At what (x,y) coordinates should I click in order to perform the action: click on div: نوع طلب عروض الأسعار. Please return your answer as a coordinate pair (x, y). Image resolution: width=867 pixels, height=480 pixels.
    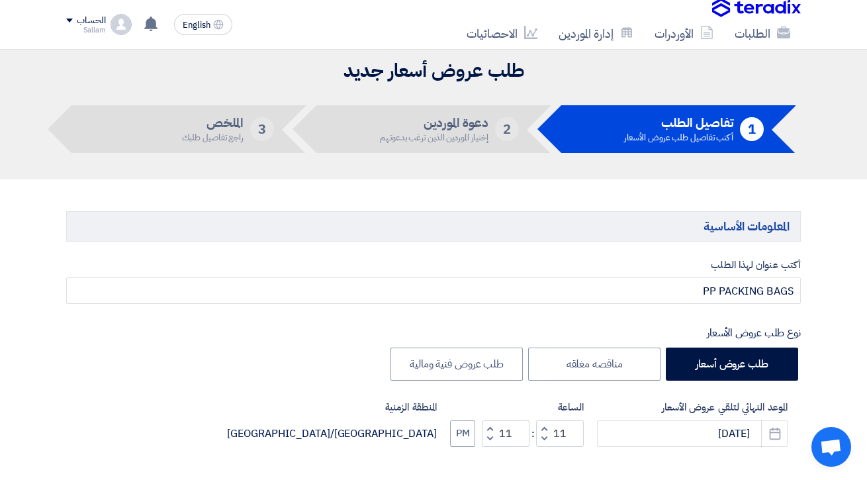
    Looking at the image, I should click on (433, 333).